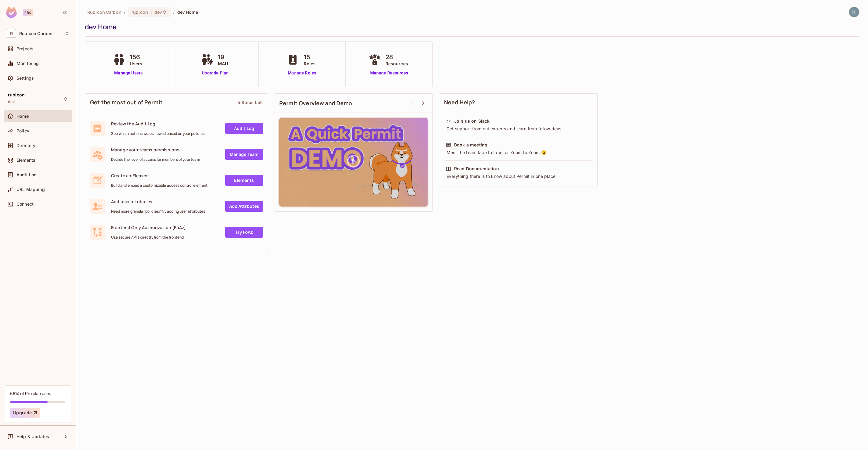  I want to click on span: Add user attributes, so click(158, 201).